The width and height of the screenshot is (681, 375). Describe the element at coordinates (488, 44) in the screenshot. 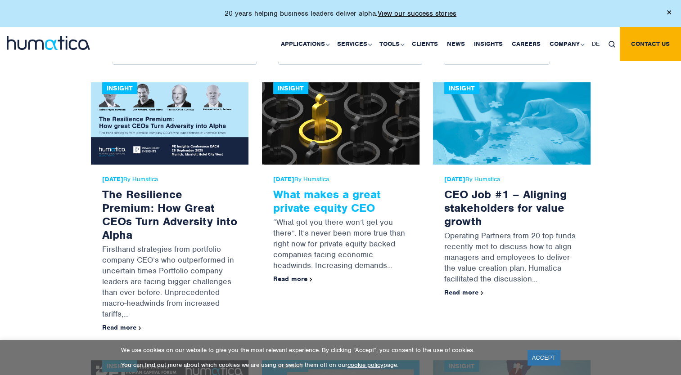

I see `a: Insights` at that location.